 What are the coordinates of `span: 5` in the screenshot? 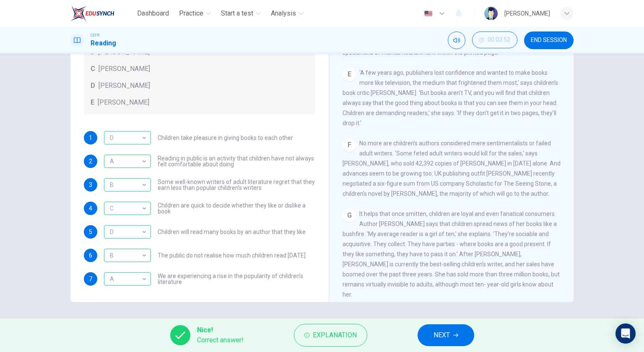 It's located at (91, 232).